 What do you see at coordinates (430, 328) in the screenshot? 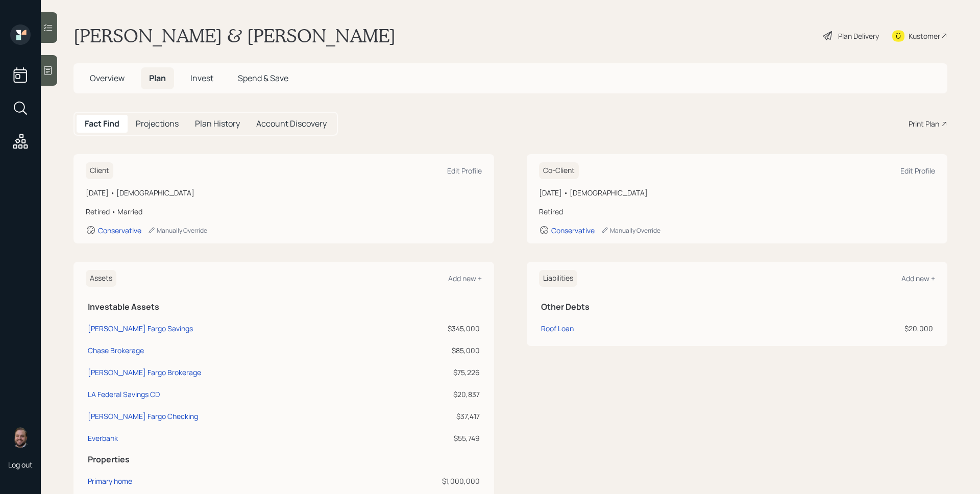
I see `div: $345,000` at bounding box center [430, 328].